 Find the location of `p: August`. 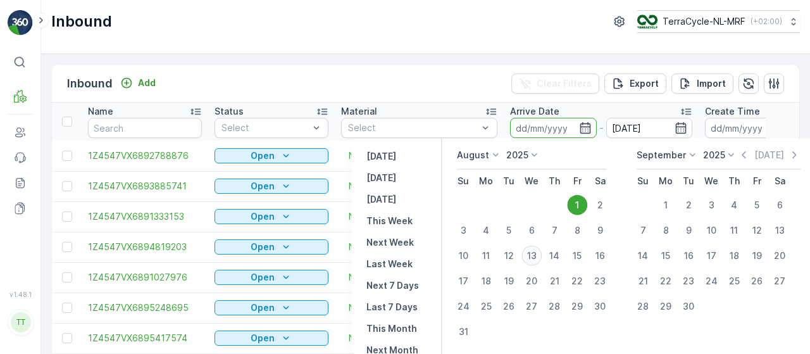

p: August is located at coordinates (473, 155).